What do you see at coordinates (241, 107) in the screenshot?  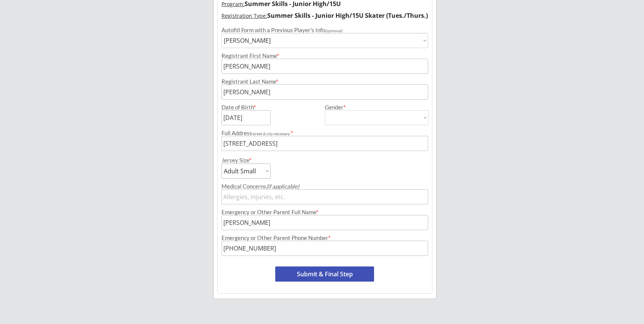 I see `div: Date of Birth` at bounding box center [241, 107].